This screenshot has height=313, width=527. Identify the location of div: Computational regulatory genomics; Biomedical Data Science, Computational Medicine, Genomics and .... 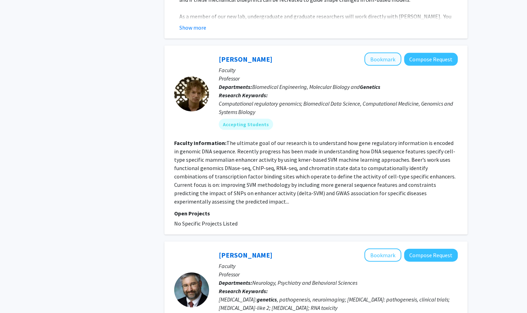
(338, 108).